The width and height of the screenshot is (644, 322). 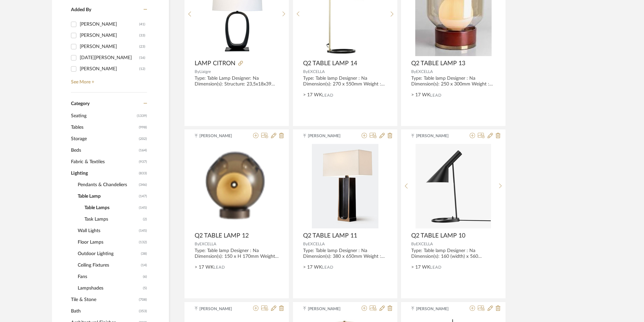 I want to click on span: Lampshades, so click(x=110, y=288).